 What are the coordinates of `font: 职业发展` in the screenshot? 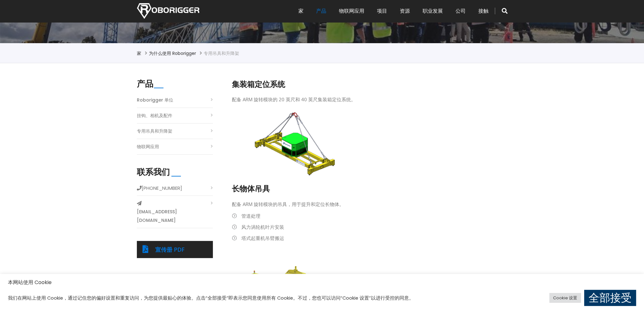 It's located at (433, 11).